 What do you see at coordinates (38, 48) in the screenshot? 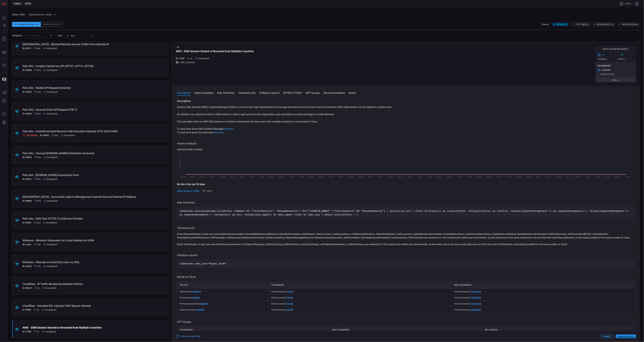
I see `span: Apr 01, 2025 3:03 AM` at bounding box center [38, 48].